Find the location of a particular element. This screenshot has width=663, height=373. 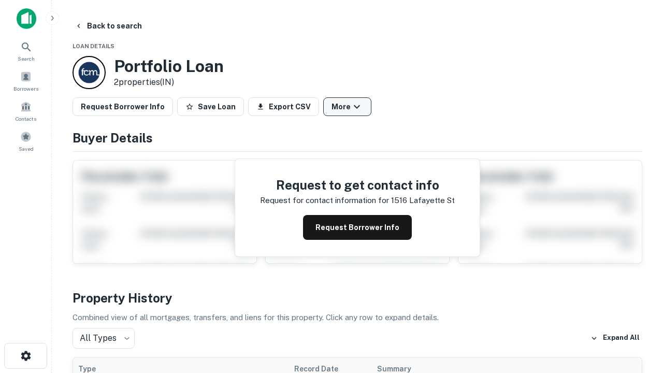

h3: Portfolio Loan is located at coordinates (169, 66).